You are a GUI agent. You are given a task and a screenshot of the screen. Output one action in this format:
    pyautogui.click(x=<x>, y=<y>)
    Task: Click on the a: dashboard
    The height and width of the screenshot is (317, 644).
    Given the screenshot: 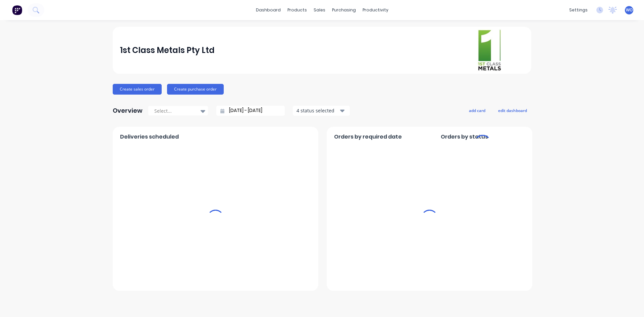 What is the action you would take?
    pyautogui.click(x=268, y=10)
    